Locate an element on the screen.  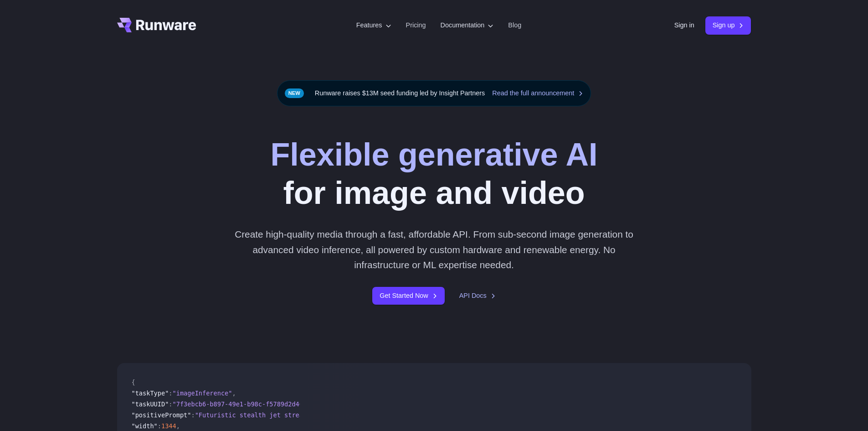
span: "taskType" is located at coordinates (150, 393).